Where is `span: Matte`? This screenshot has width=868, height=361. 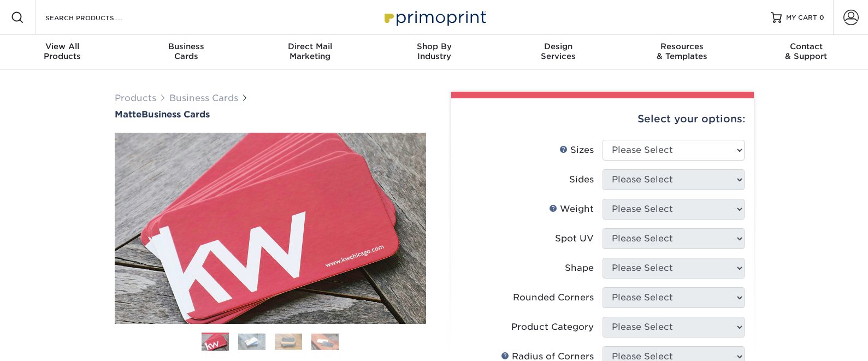
span: Matte is located at coordinates (128, 115).